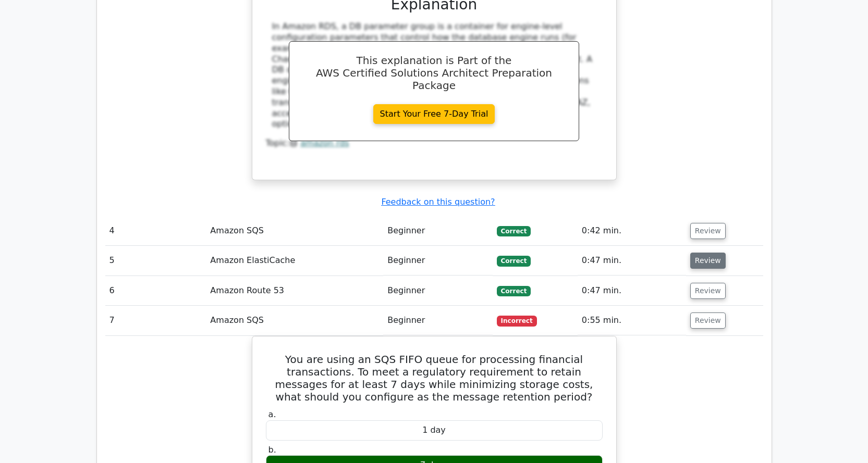 The width and height of the screenshot is (868, 463). Describe the element at coordinates (434, 378) in the screenshot. I see `h5: You are using an SQS FIFO queue for processing financial transactions. To meet a regulatory requi...` at that location.